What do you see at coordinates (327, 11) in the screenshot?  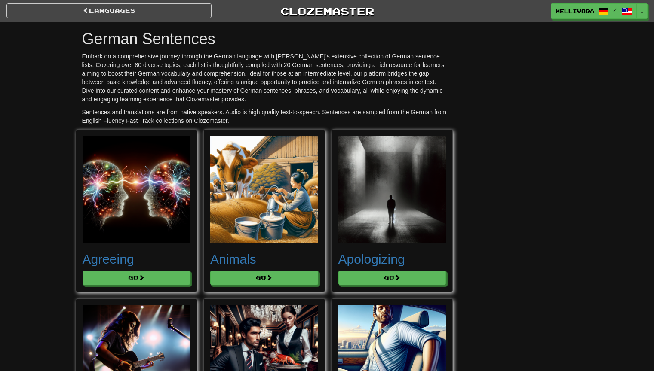 I see `a: Clozemaster` at bounding box center [327, 11].